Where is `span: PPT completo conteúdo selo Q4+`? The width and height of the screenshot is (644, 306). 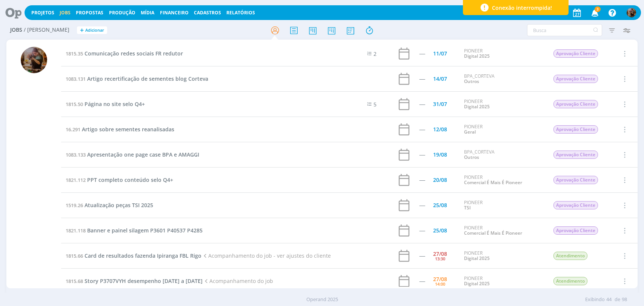 span: PPT completo conteúdo selo Q4+ is located at coordinates (130, 180).